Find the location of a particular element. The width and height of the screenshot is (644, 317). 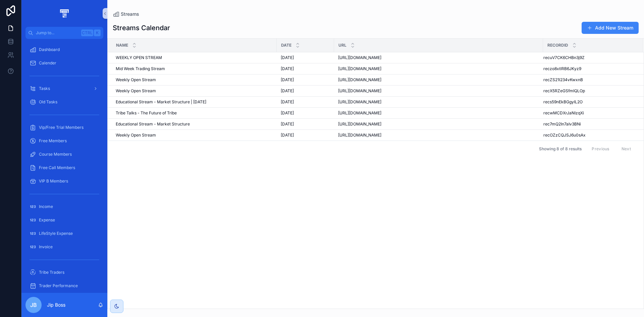

span: Invoice is located at coordinates (46, 247).